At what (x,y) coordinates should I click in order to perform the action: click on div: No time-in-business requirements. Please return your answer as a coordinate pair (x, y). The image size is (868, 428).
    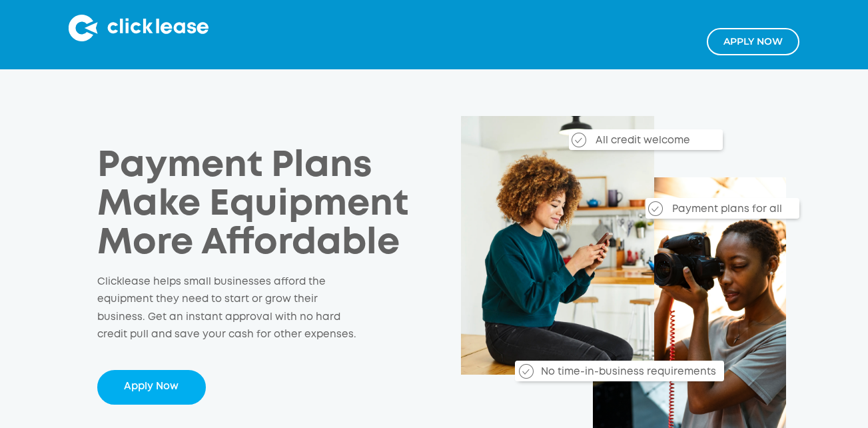
    Looking at the image, I should click on (628, 372).